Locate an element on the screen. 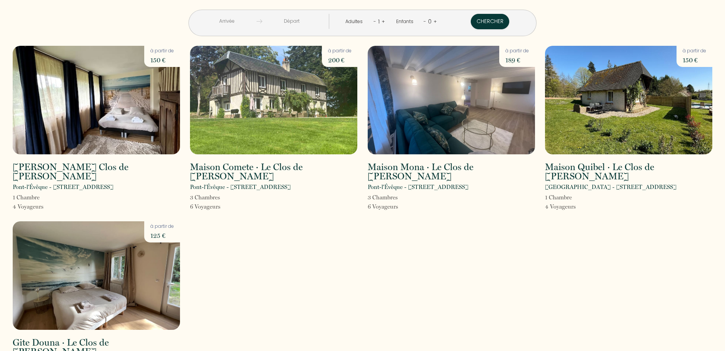 This screenshot has width=725, height=351. p: 125 € is located at coordinates (162, 235).